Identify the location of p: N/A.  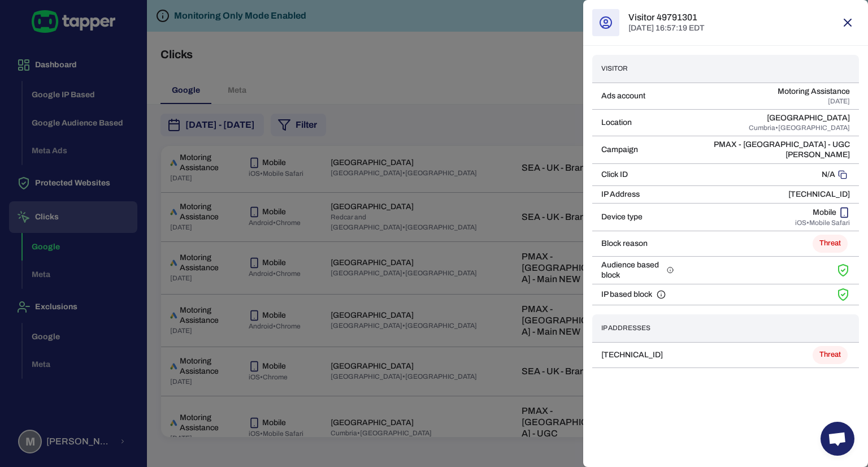
(828, 174).